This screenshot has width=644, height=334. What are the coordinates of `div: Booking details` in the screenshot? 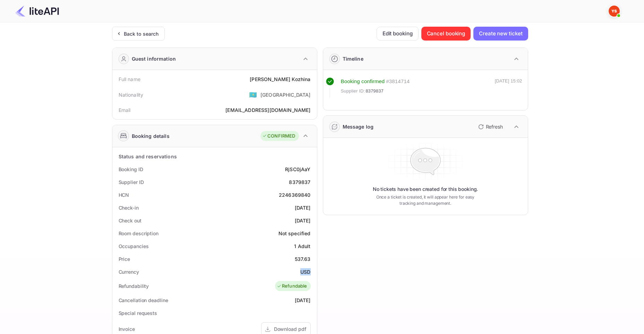 It's located at (150, 136).